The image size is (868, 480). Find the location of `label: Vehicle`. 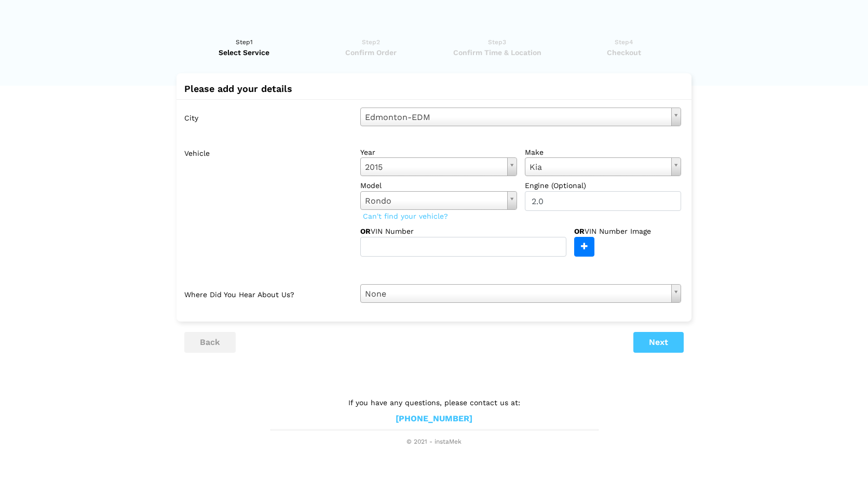

label: Vehicle is located at coordinates (268, 199).